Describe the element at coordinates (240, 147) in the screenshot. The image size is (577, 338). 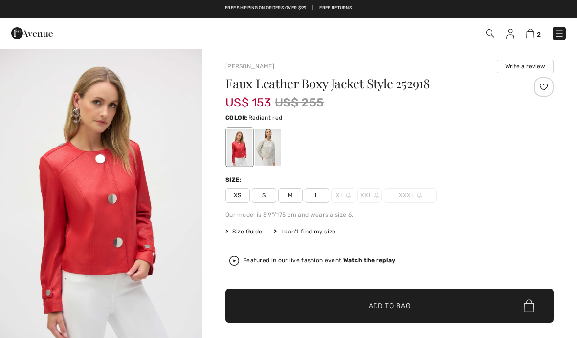
I see `div: Radiant red` at that location.